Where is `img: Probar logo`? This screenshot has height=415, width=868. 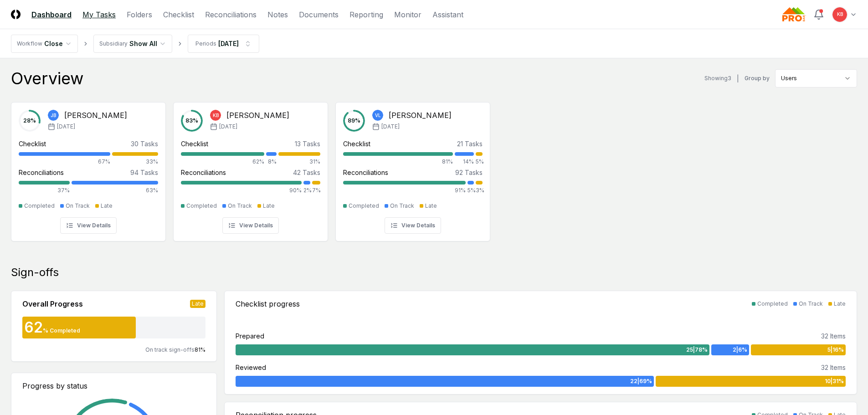
img: Probar logo is located at coordinates (794, 14).